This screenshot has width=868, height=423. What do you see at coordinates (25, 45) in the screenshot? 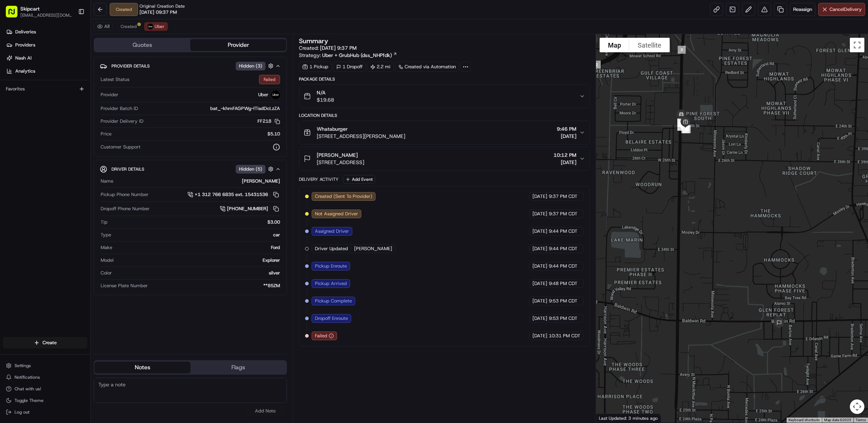
I see `span: Providers` at bounding box center [25, 45].